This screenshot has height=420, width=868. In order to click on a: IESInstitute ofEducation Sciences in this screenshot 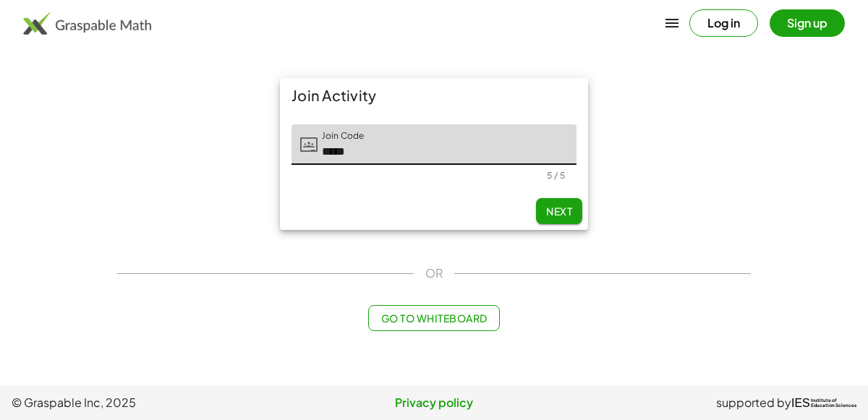, I will do `click(824, 402)`.